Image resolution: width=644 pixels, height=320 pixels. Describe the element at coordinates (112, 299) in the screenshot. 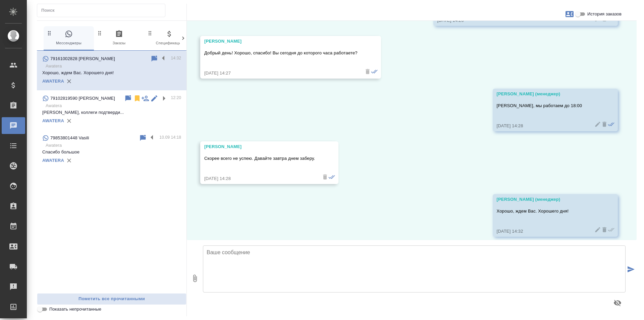

I see `span: Пометить все прочитанными` at that location.